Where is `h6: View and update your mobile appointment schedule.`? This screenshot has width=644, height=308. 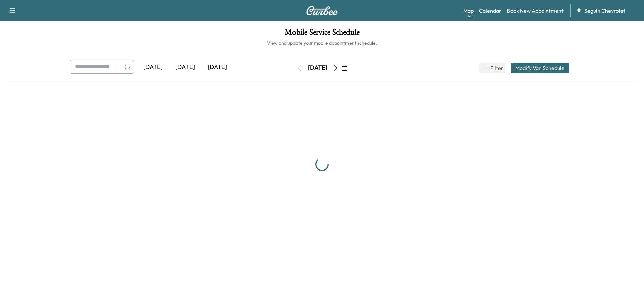
h6: View and update your mobile appointment schedule. is located at coordinates (322, 43).